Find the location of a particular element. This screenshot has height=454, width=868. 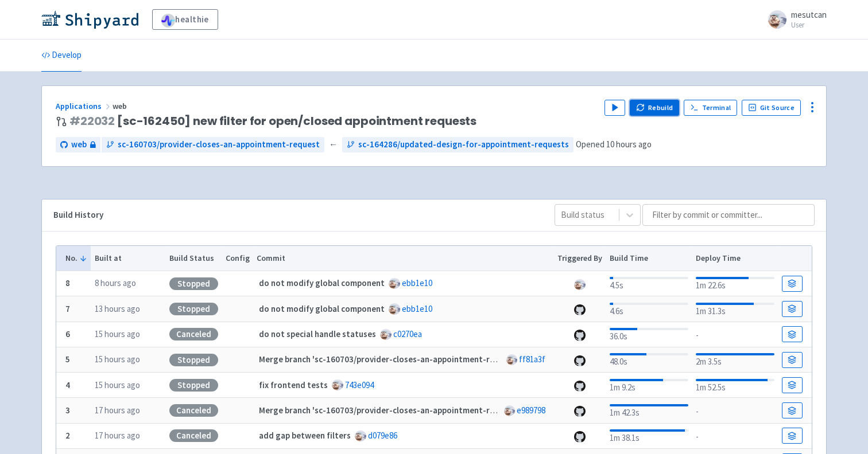

a: 743e094 is located at coordinates (359, 385).